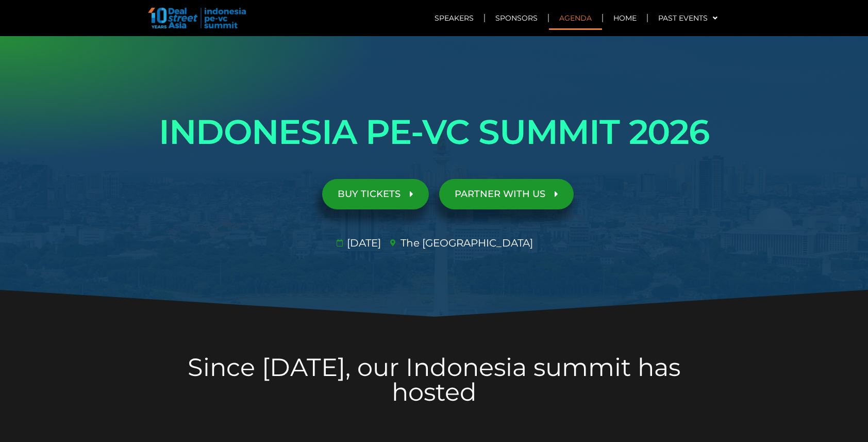 This screenshot has height=442, width=868. I want to click on span: BUY TICKETS, so click(369, 194).